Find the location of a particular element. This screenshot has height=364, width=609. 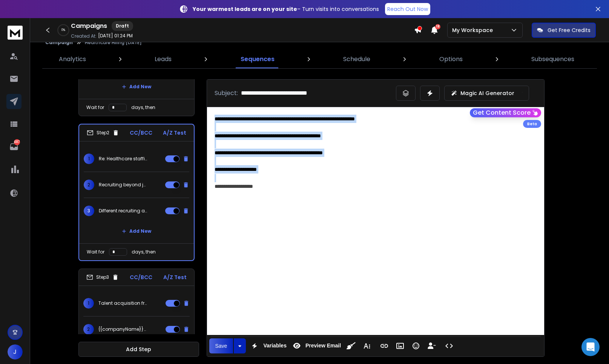

p: 487 is located at coordinates (17, 142).